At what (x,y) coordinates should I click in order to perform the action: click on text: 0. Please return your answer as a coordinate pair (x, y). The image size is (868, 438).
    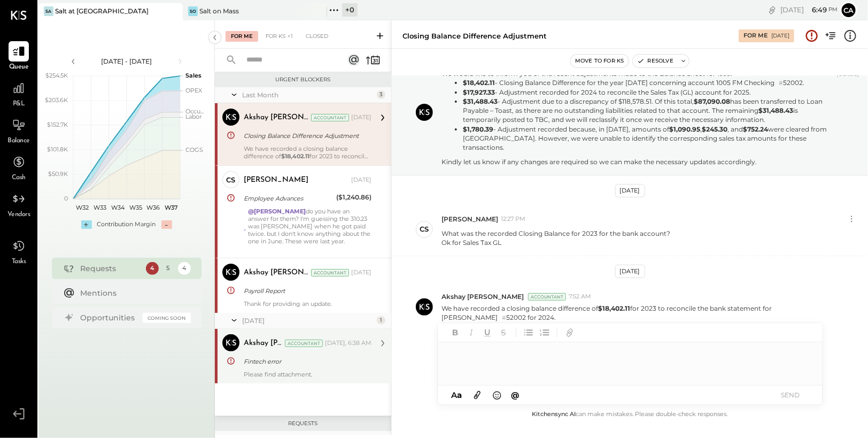
    Looking at the image, I should click on (66, 198).